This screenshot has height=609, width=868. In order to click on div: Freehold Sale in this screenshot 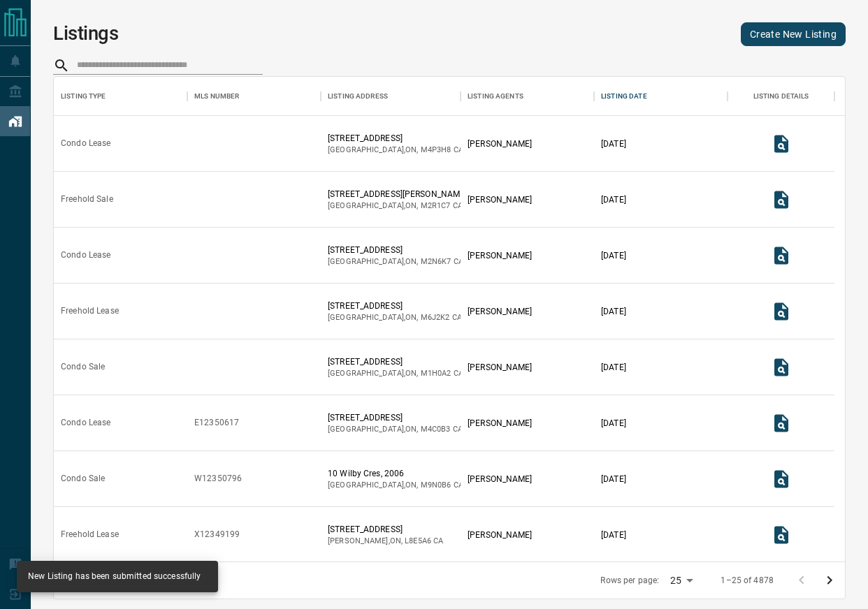, I will do `click(87, 199)`.